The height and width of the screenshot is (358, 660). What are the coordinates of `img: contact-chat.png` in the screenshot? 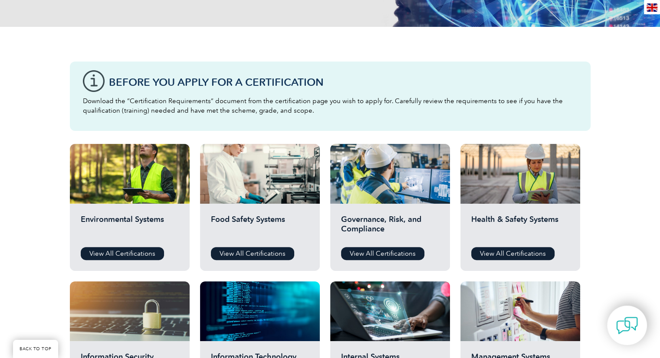 It's located at (627, 326).